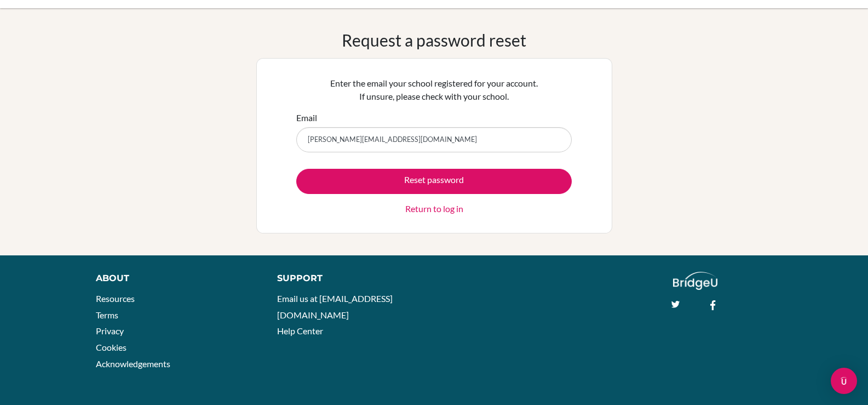  What do you see at coordinates (434, 90) in the screenshot?
I see `p: Enter the email your school registered for your account. If unsure, please check with your school.` at bounding box center [434, 90].